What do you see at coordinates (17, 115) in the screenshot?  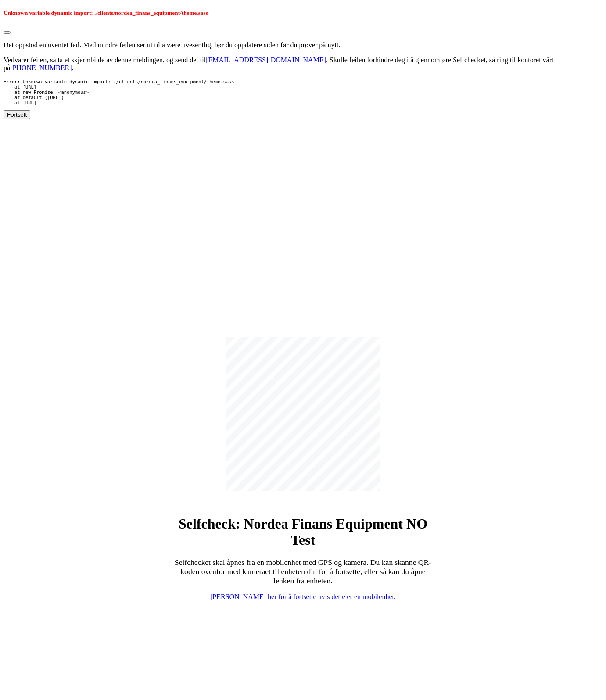 I see `div: Fortsett` at bounding box center [17, 115].